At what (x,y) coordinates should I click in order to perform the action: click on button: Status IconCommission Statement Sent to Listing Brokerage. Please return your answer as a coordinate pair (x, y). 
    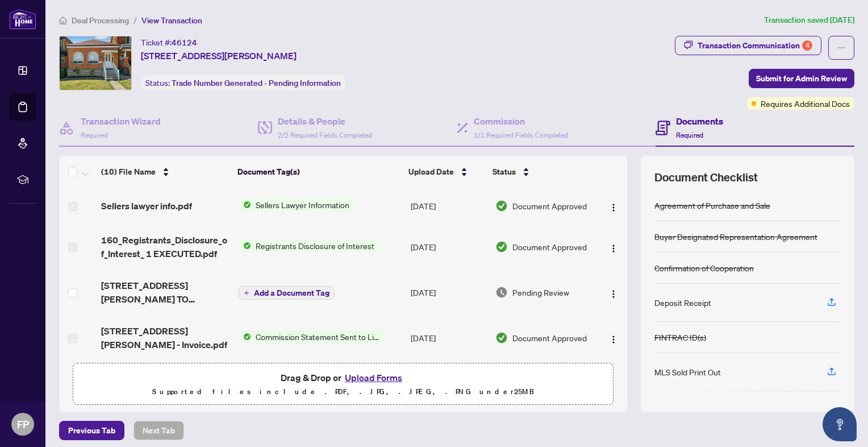
    Looking at the image, I should click on (312, 337).